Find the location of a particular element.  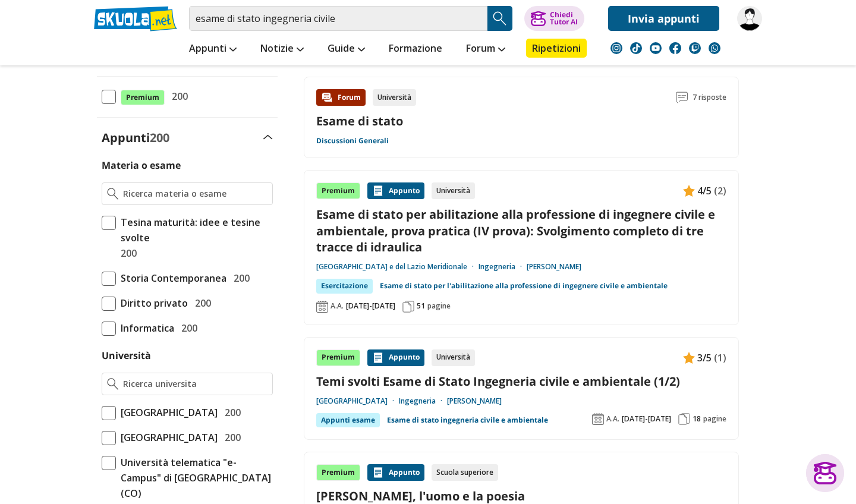

span: Storia Contemporanea is located at coordinates (171, 278).